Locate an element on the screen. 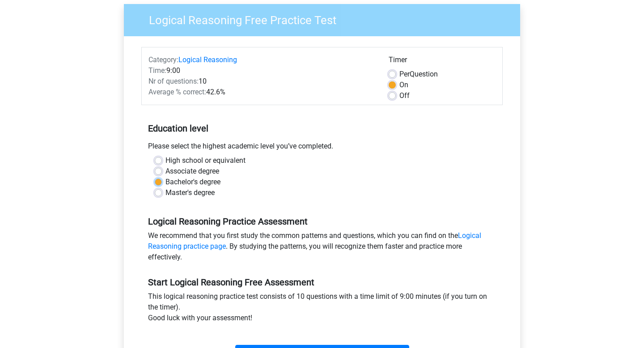 This screenshot has height=348, width=644. div: We recommend that you first study the common patterns and questions, which you can find on the . ... is located at coordinates (322, 248).